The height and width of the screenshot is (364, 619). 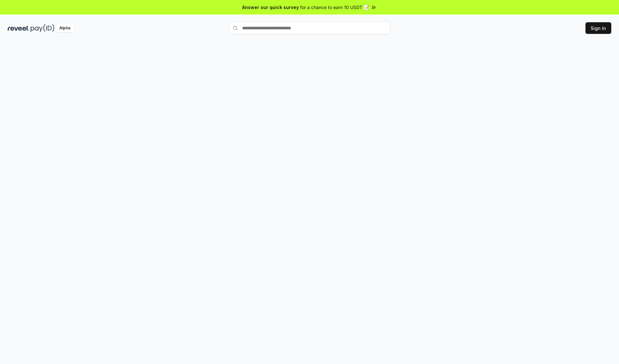 What do you see at coordinates (598, 28) in the screenshot?
I see `button: Sign In` at bounding box center [598, 28].